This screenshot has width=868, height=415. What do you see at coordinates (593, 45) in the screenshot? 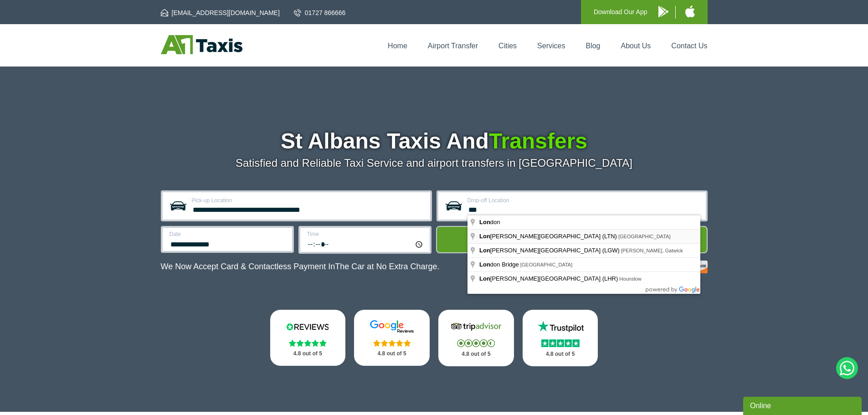
I see `a: Blog` at bounding box center [593, 45].